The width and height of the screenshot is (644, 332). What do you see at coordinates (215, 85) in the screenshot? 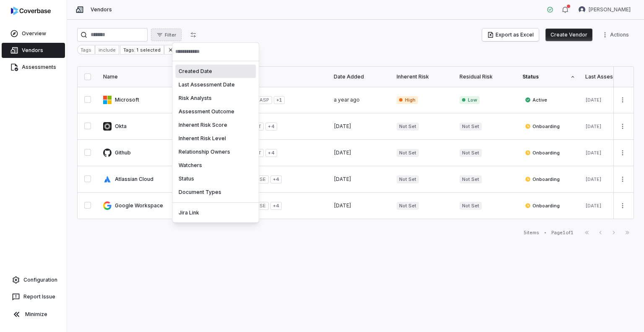
I see `div: Last Assessment Date` at bounding box center [215, 85].